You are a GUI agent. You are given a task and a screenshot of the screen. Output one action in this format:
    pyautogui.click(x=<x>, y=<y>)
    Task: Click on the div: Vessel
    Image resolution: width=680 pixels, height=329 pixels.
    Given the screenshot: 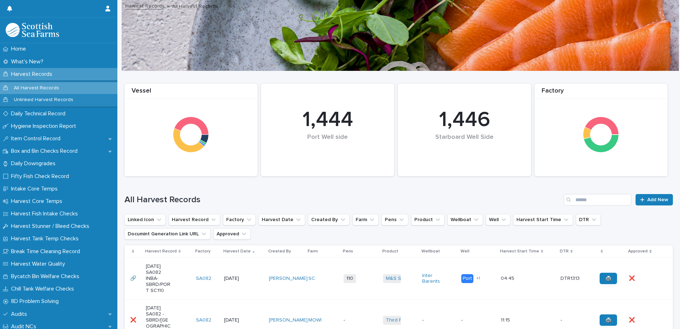 What is the action you would take?
    pyautogui.click(x=191, y=93)
    